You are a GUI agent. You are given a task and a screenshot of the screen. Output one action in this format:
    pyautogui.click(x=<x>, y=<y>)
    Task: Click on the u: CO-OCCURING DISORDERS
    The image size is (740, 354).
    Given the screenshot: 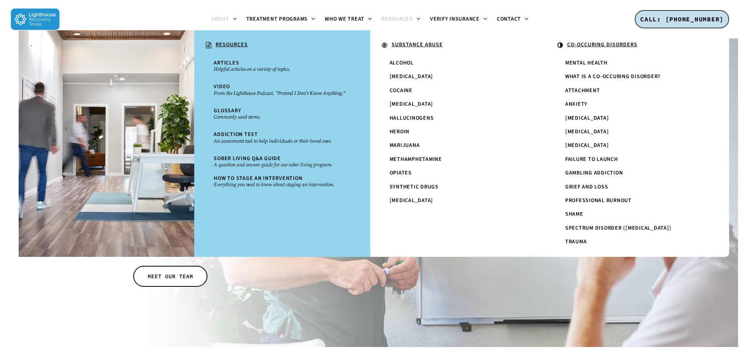 What is the action you would take?
    pyautogui.click(x=602, y=45)
    